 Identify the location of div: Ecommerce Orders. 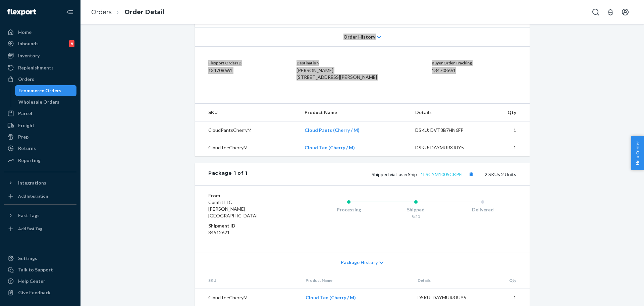
(40, 91).